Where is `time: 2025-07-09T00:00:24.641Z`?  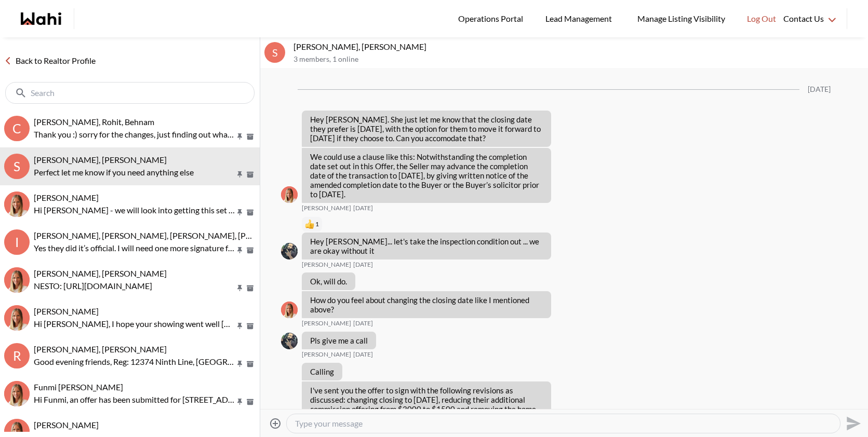
time: 2025-07-09T00:00:24.641Z is located at coordinates (363, 208).